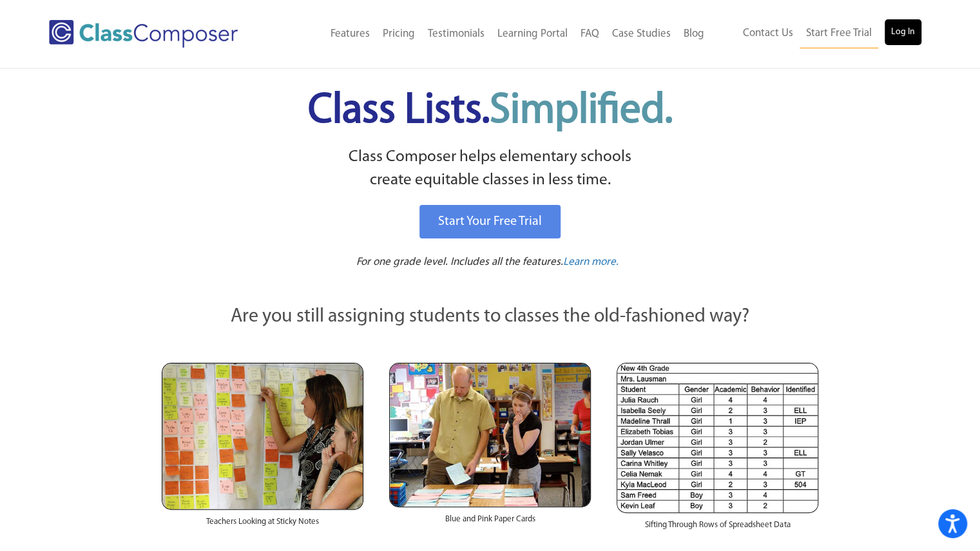  Describe the element at coordinates (490, 317) in the screenshot. I see `p: Are you still assigning students to classes the old-fashioned way?` at that location.